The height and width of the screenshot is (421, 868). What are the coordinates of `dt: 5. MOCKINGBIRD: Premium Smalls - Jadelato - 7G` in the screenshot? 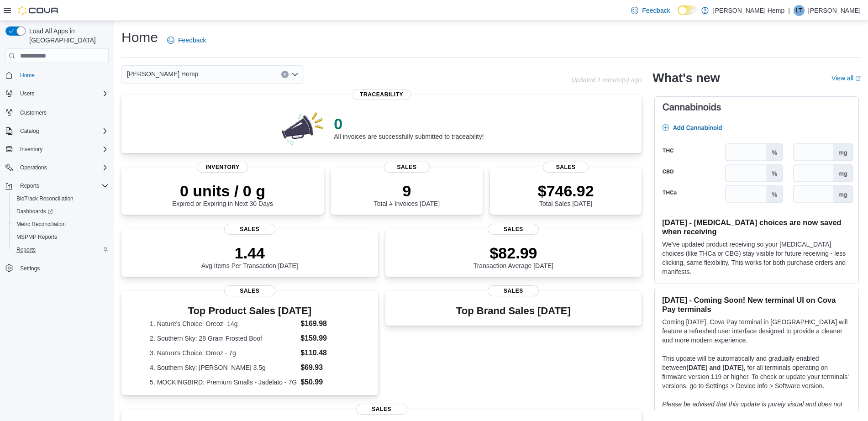 It's located at (223, 382).